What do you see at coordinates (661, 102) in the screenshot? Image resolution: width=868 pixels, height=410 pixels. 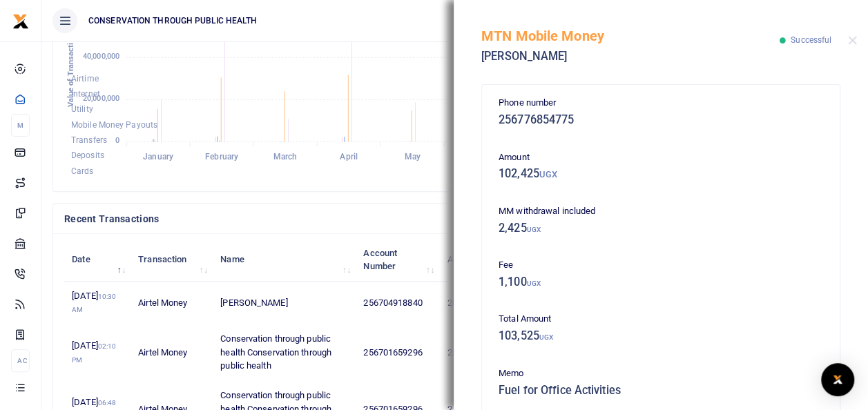 I see `p: Phone number` at bounding box center [661, 102].